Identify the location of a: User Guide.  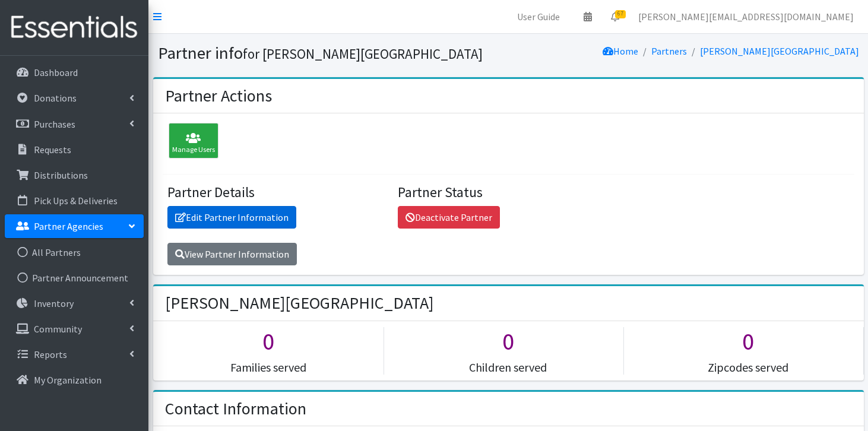
(539, 16).